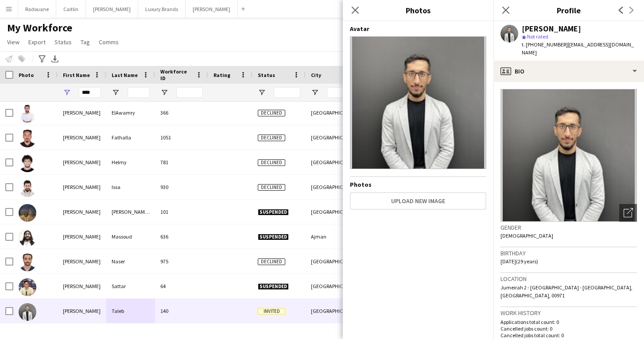 Image resolution: width=644 pixels, height=339 pixels. What do you see at coordinates (85, 42) in the screenshot?
I see `span: Tag` at bounding box center [85, 42].